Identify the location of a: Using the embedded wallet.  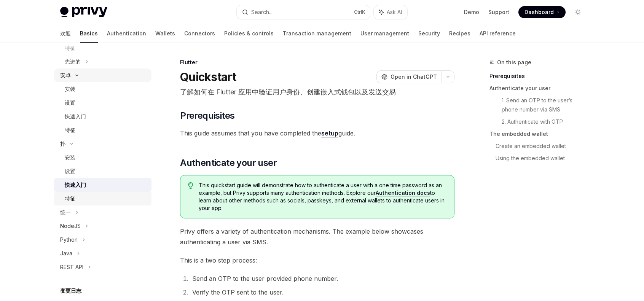
(542, 158).